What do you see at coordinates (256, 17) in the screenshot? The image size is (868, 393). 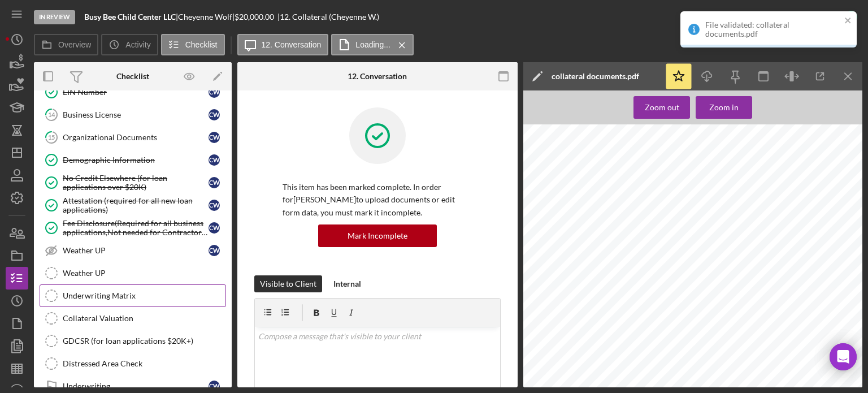 I see `div: $20,000.00` at bounding box center [256, 17].